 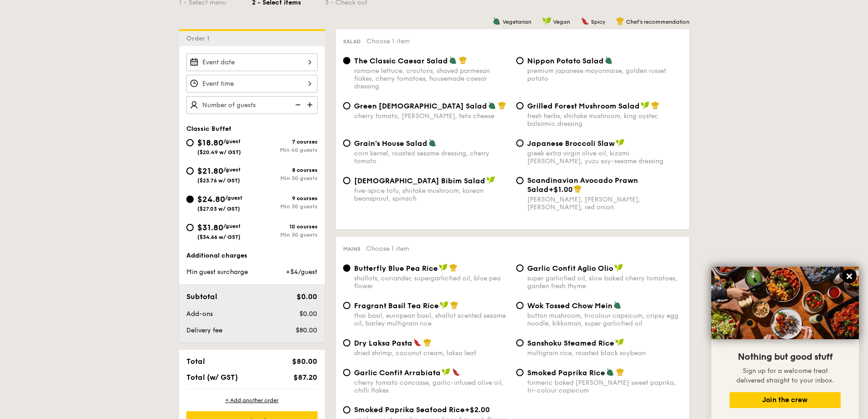 What do you see at coordinates (252, 105) in the screenshot?
I see `input: Number of guests` at bounding box center [252, 105].